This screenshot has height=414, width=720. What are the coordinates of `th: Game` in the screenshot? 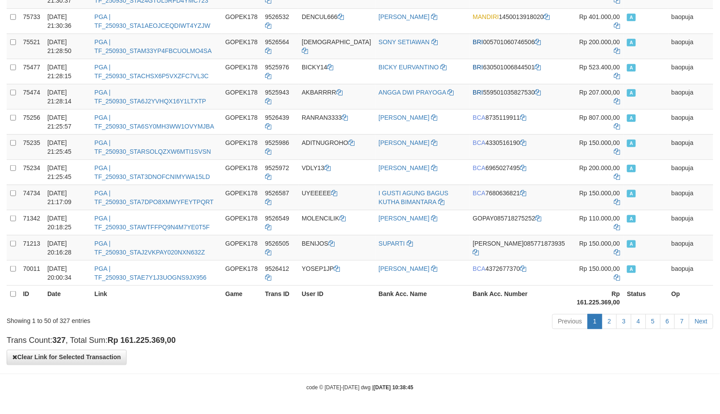 It's located at (242, 298).